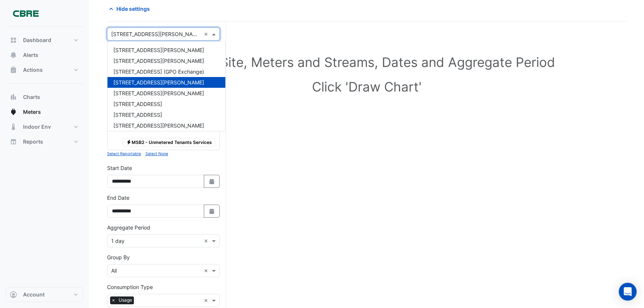 Image resolution: width=644 pixels, height=308 pixels. What do you see at coordinates (120, 168) in the screenshot?
I see `label: Start Date` at bounding box center [120, 168].